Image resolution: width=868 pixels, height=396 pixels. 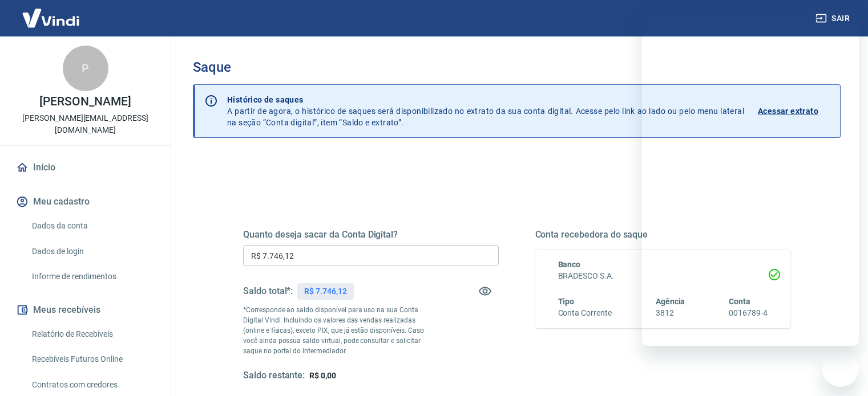 What do you see at coordinates (663, 276) in the screenshot?
I see `h6: BRADESCO S.A.` at bounding box center [663, 276].